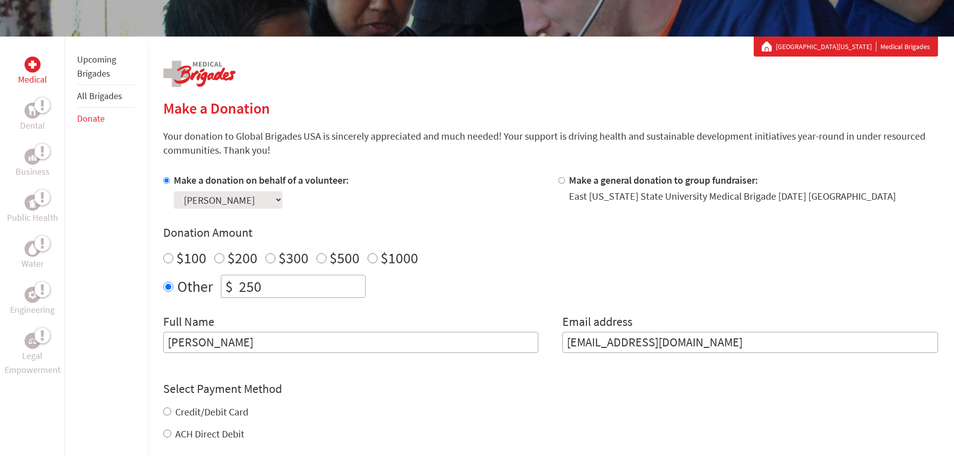 The height and width of the screenshot is (456, 954). I want to click on input: Enter Full Name, so click(351, 343).